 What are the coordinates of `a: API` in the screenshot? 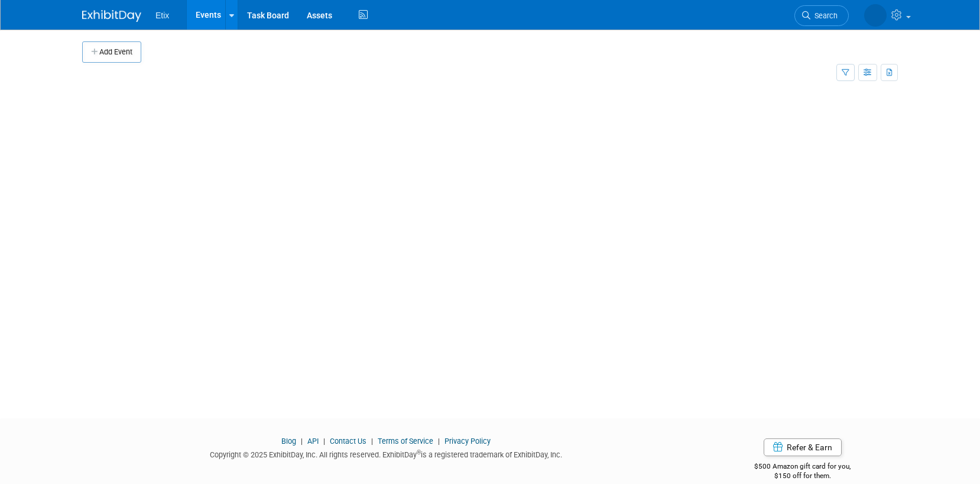 It's located at (313, 440).